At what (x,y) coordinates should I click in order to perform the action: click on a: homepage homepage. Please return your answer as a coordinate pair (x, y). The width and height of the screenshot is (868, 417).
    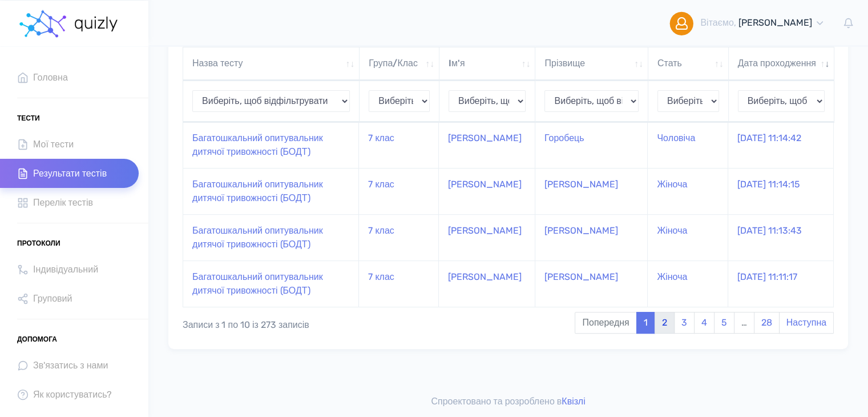
    Looking at the image, I should click on (68, 23).